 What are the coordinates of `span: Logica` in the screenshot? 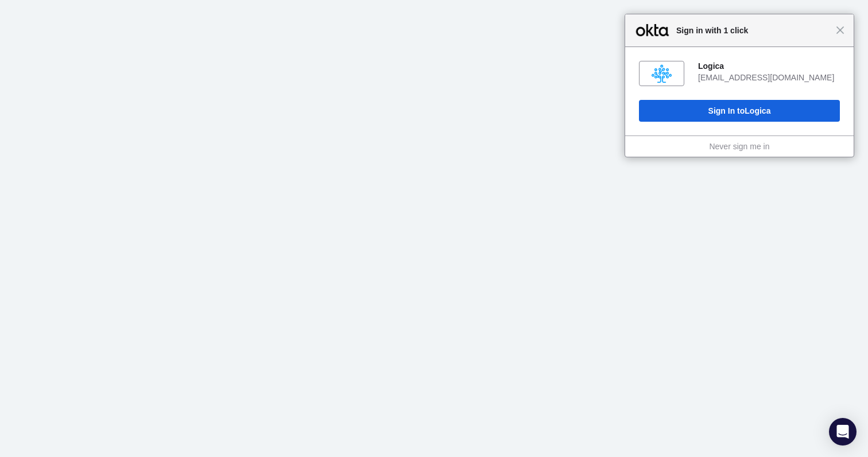 It's located at (757, 111).